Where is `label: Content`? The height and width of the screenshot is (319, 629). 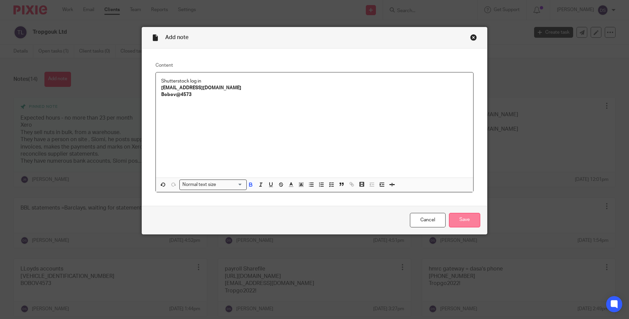 label: Content is located at coordinates (315, 65).